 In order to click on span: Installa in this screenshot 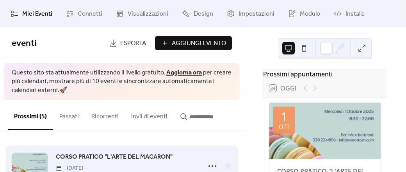, I will do `click(355, 14)`.